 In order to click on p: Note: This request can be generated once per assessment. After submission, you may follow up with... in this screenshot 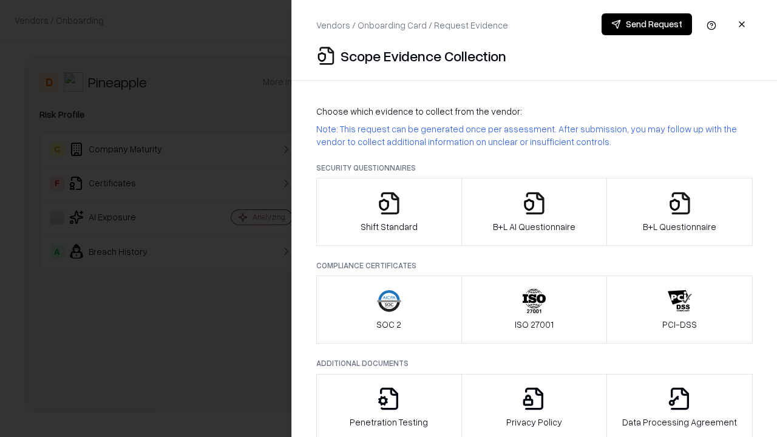, I will do `click(534, 135)`.